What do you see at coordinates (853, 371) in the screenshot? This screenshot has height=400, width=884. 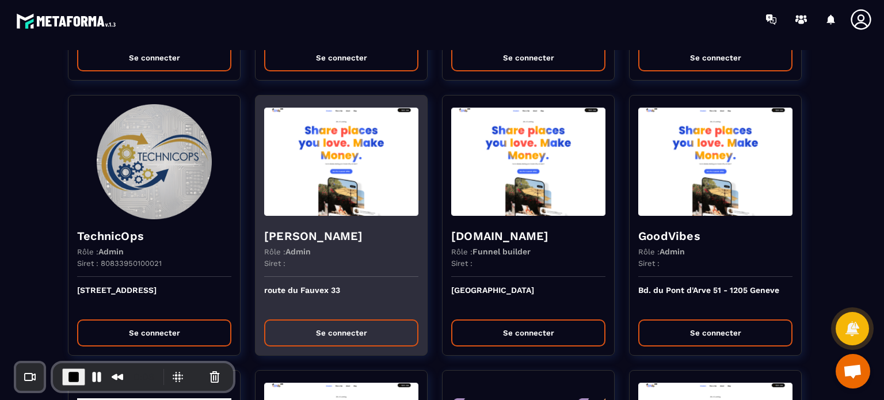 I see `div: Ouvrir le chat` at bounding box center [853, 371].